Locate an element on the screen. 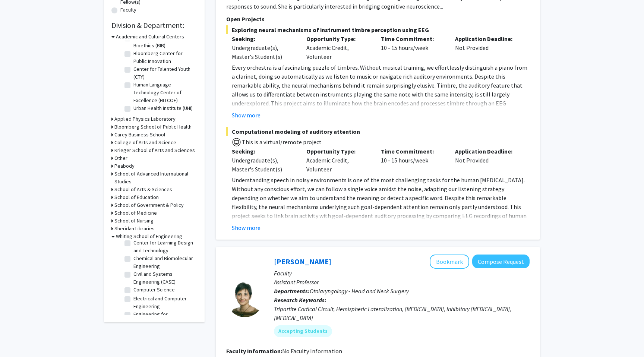  b: Departments: is located at coordinates (292, 291).